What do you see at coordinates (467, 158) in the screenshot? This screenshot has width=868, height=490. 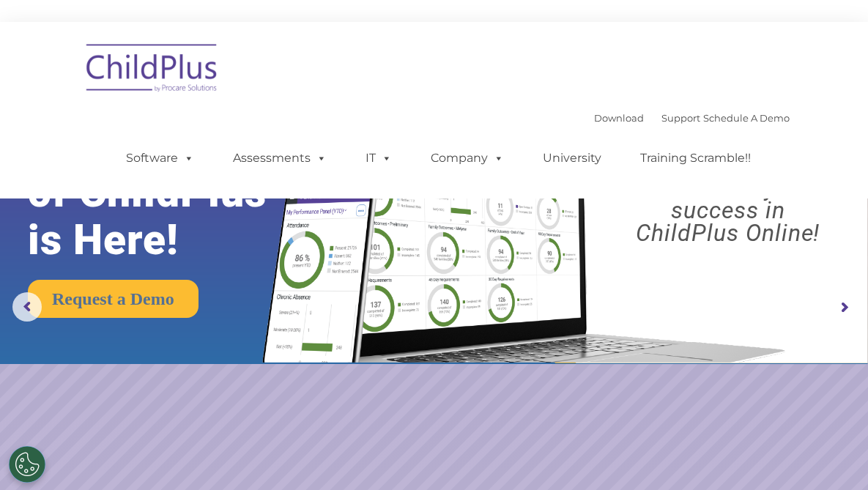 I see `a: Company` at bounding box center [467, 158].